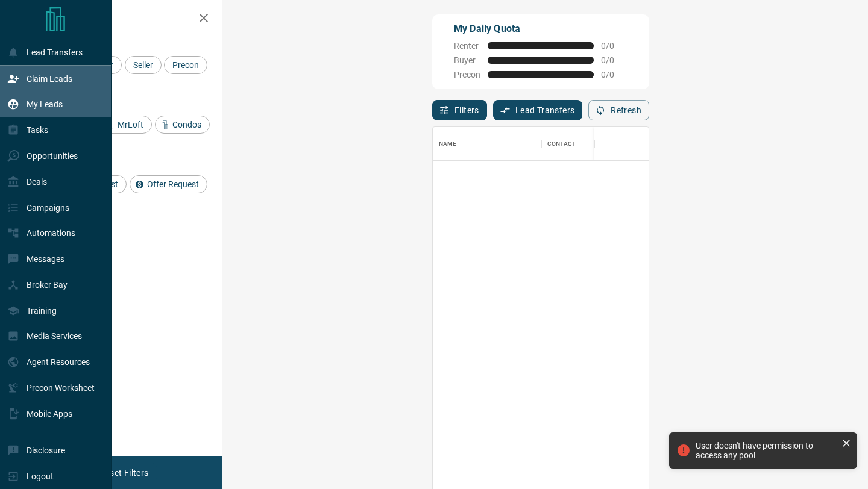 The height and width of the screenshot is (489, 868). What do you see at coordinates (467, 61) in the screenshot?
I see `span: Buyer` at bounding box center [467, 61].